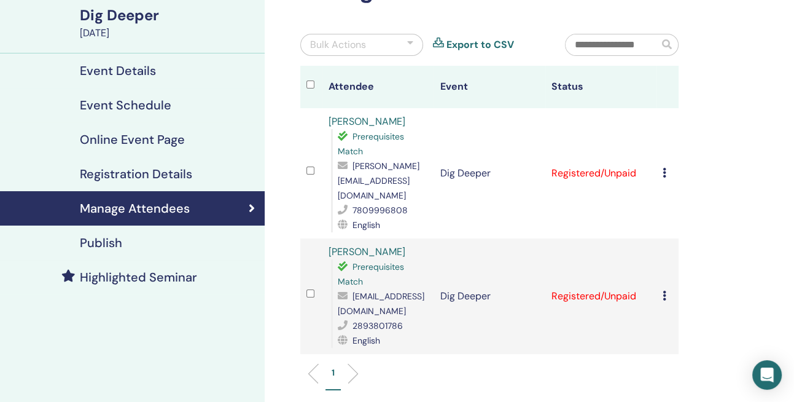 Image resolution: width=794 pixels, height=402 pixels. What do you see at coordinates (132, 139) in the screenshot?
I see `h4: Online Event Page` at bounding box center [132, 139].